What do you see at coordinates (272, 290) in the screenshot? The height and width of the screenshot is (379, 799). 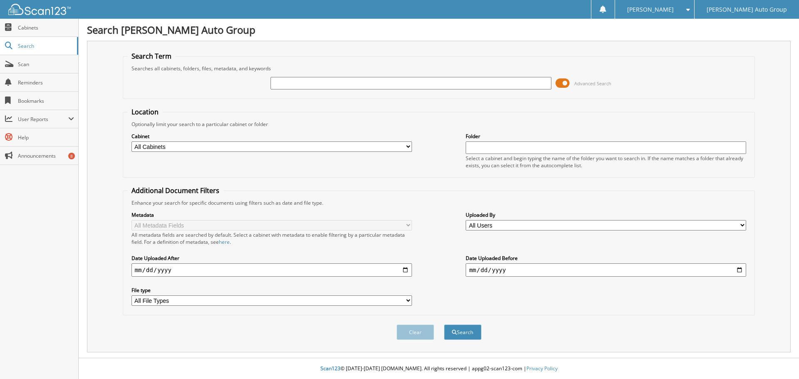 I see `label: File type` at bounding box center [272, 290].